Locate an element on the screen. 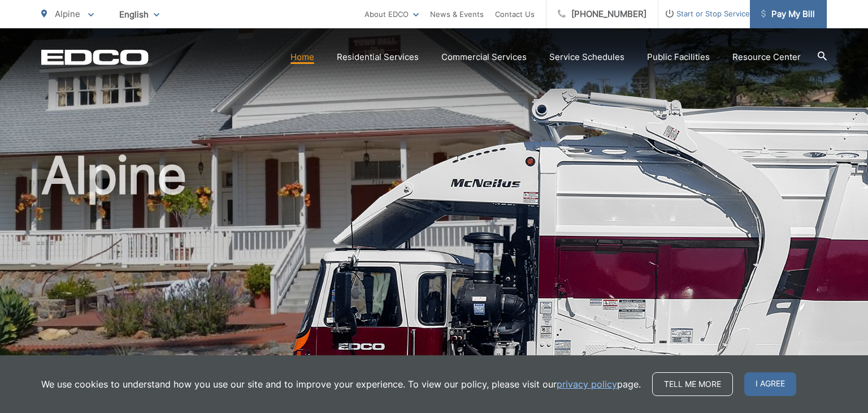  a: Residential Services is located at coordinates (378, 57).